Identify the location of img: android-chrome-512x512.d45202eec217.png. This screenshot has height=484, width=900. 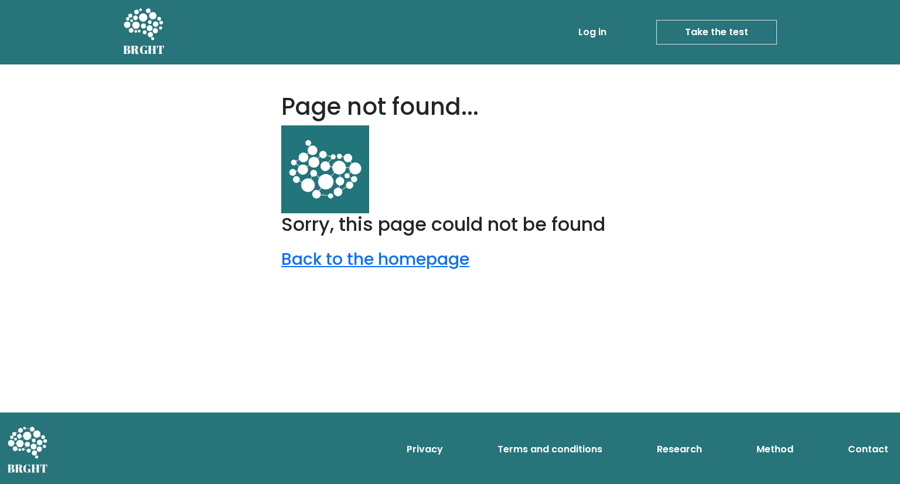
(325, 169).